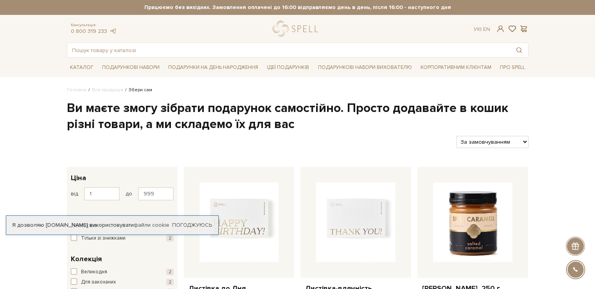 This screenshot has height=289, width=595. What do you see at coordinates (89, 31) in the screenshot?
I see `a: 0 800 319 233` at bounding box center [89, 31].